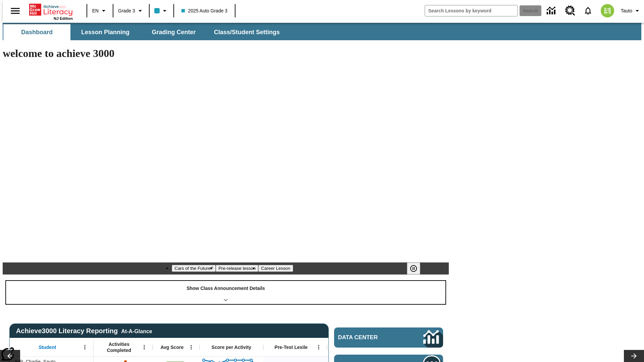 The width and height of the screenshot is (644, 362). Describe the element at coordinates (471, 11) in the screenshot. I see `input: search field` at that location.